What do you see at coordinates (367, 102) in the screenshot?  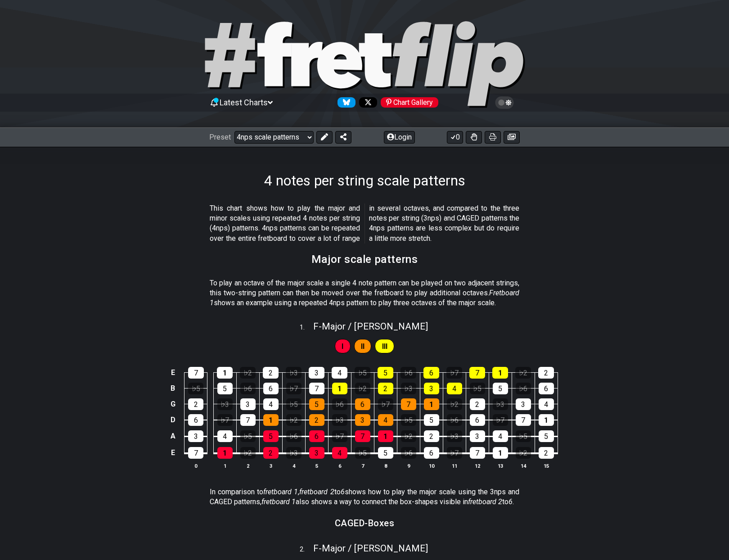 I see `a: Follow #fretflip at X` at bounding box center [367, 102].